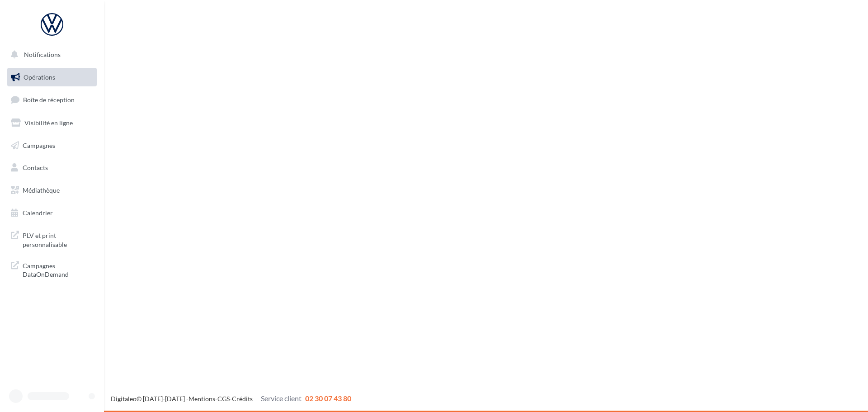  Describe the element at coordinates (52, 239) in the screenshot. I see `a: PLV et print personnalisable` at that location.